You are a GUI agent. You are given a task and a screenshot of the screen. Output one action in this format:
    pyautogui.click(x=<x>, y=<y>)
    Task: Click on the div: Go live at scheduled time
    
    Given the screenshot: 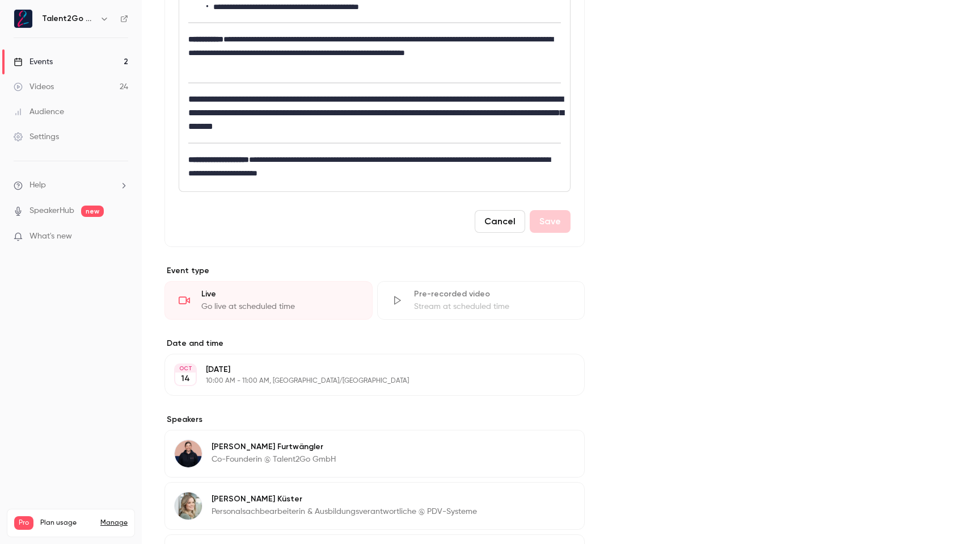 What is the action you would take?
    pyautogui.click(x=280, y=306)
    